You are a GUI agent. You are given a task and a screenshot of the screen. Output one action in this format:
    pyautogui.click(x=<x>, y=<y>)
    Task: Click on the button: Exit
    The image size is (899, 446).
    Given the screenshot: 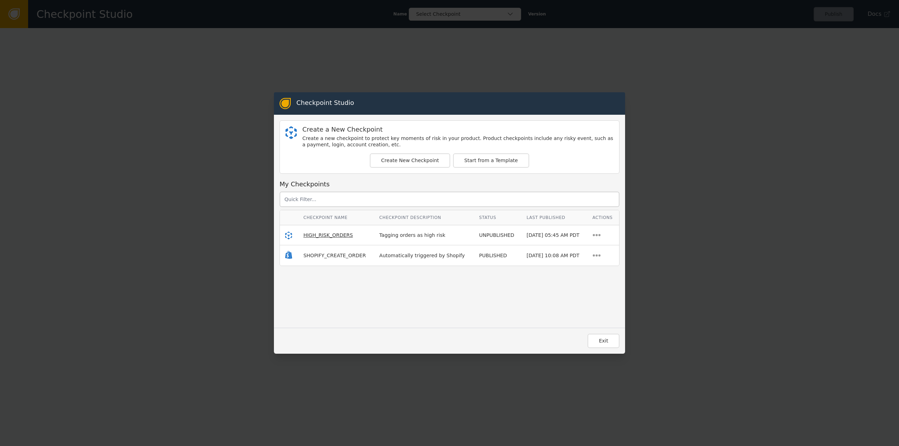 What is the action you would take?
    pyautogui.click(x=603, y=341)
    